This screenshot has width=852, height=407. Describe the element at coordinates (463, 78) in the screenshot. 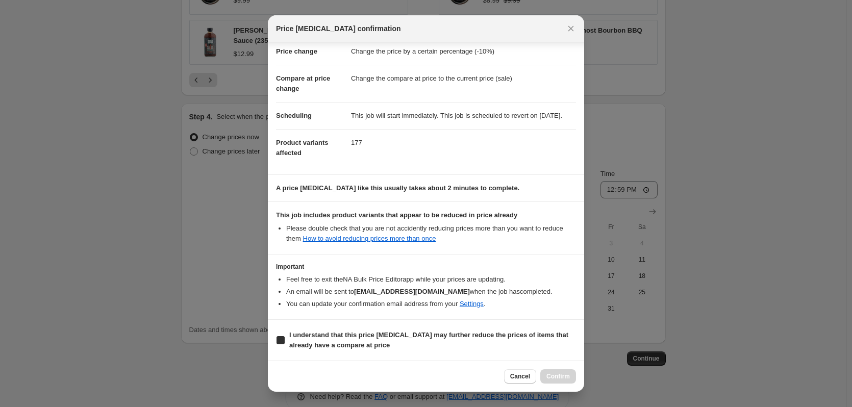

I see `dd: Change the compare at price to the current price (sale)` at that location.